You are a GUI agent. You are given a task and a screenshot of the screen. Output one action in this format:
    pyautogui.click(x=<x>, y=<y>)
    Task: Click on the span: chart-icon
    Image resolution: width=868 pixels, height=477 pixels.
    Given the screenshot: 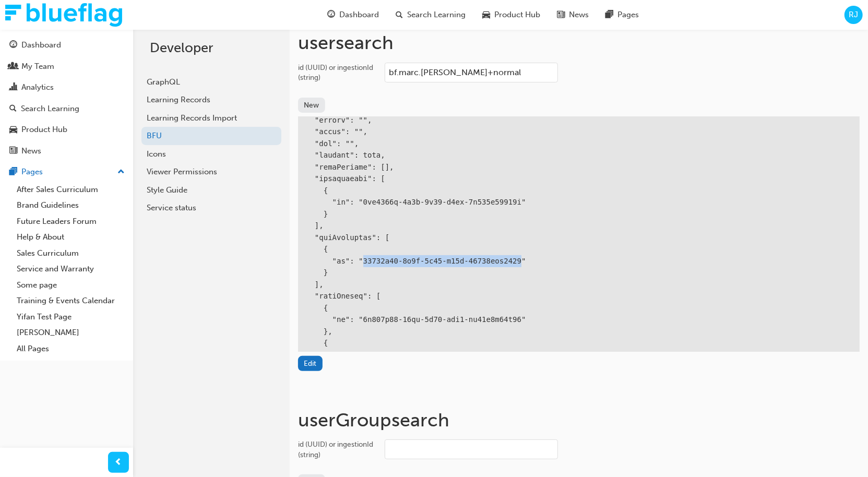 What is the action you would take?
    pyautogui.click(x=13, y=88)
    